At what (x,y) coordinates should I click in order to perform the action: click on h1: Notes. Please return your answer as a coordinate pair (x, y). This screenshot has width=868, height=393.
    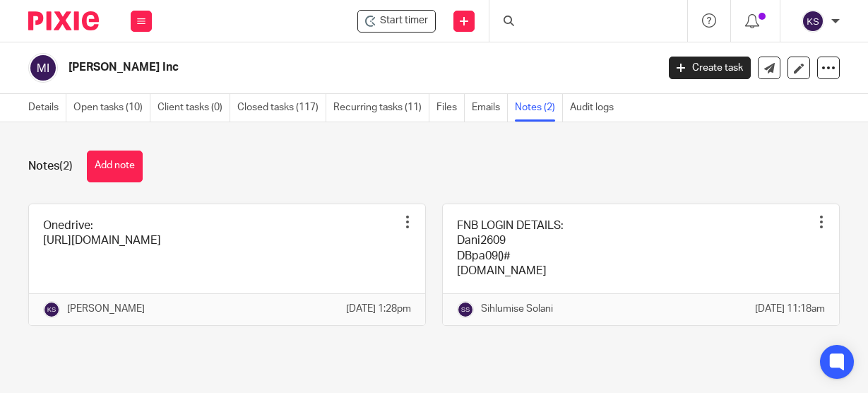
    Looking at the image, I should click on (50, 166).